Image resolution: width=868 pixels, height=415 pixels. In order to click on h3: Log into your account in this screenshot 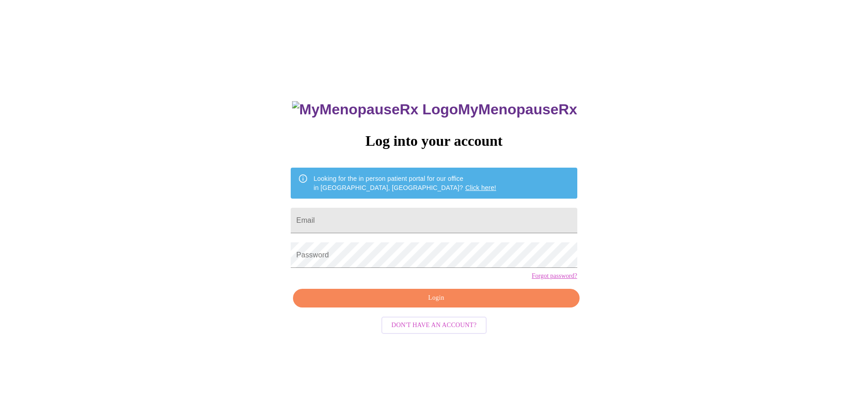, I will do `click(434, 141)`.